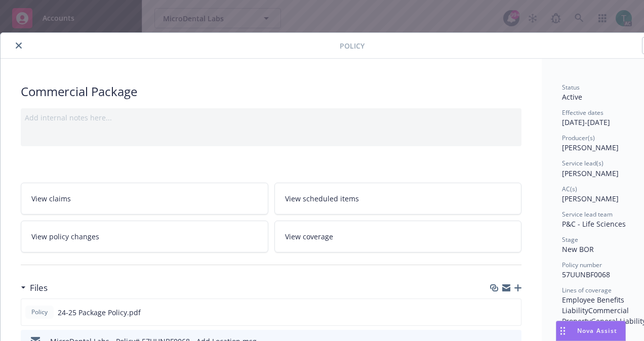  I want to click on span: Service lead(s), so click(583, 163).